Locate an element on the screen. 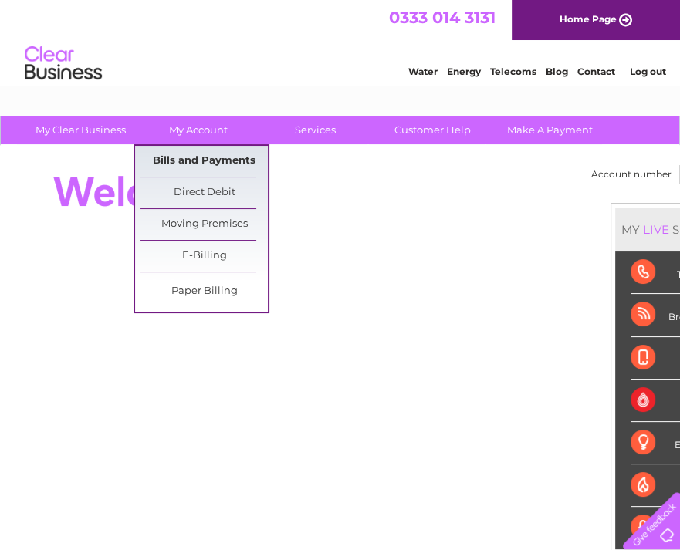 The height and width of the screenshot is (550, 680). a: Contact is located at coordinates (595, 71).